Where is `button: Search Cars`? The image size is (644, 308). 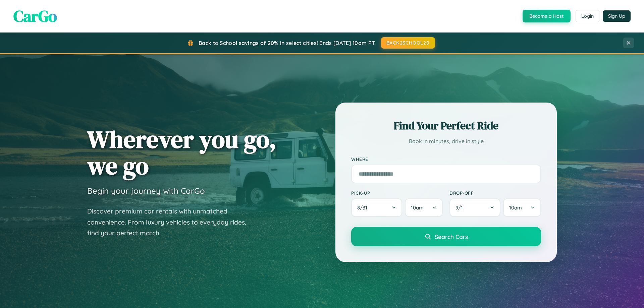
button: Search Cars is located at coordinates (446, 237).